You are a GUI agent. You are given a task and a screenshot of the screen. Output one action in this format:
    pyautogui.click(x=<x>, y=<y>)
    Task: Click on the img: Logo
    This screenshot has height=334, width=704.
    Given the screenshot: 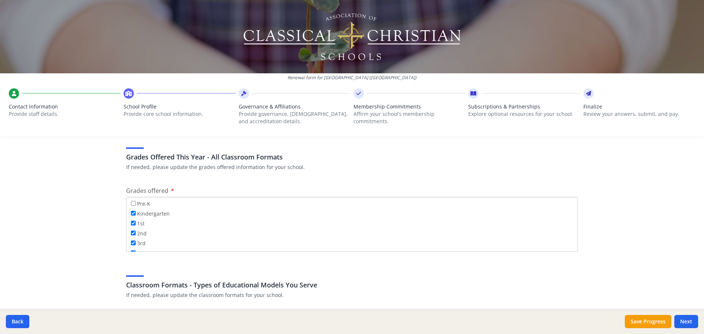 What is the action you would take?
    pyautogui.click(x=352, y=37)
    